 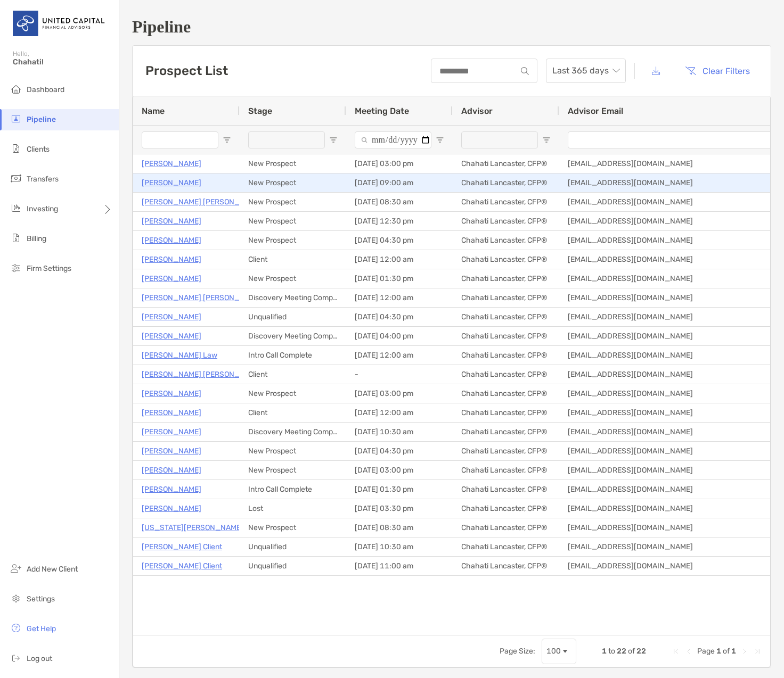 What do you see at coordinates (293, 508) in the screenshot?
I see `div: Lost` at bounding box center [293, 508].